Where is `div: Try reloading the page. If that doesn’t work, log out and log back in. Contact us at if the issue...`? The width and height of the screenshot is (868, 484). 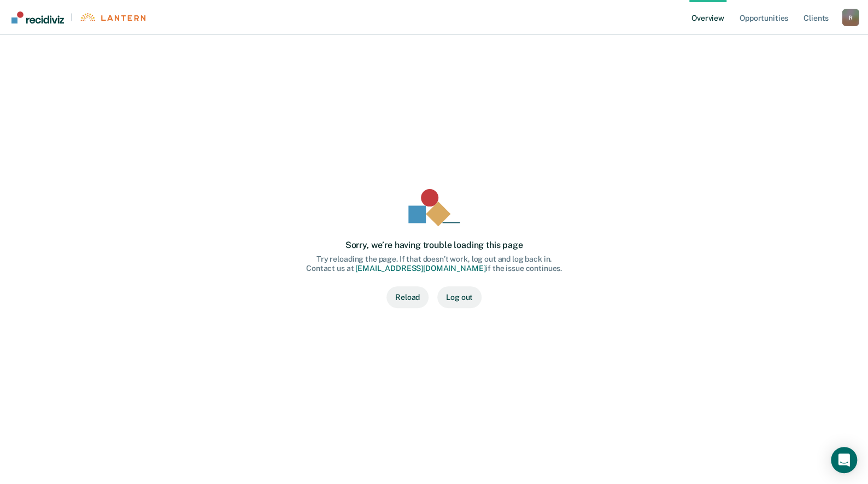 div: Try reloading the page. If that doesn’t work, log out and log back in. Contact us at if the issue... is located at coordinates (434, 264).